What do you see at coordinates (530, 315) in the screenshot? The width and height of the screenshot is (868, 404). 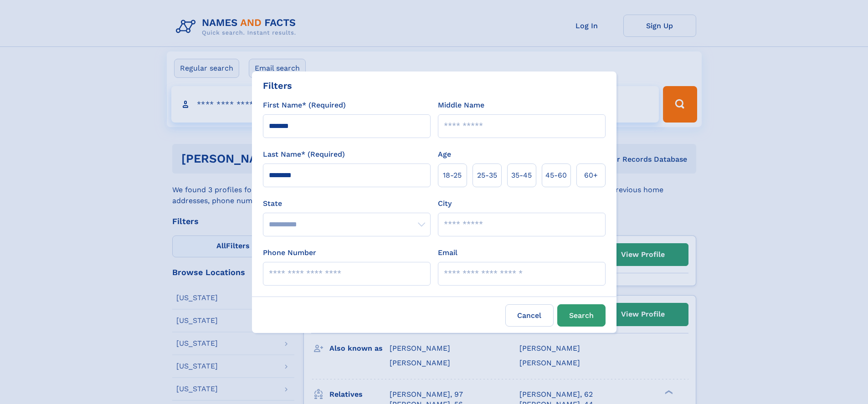 I see `label: Cancel` at bounding box center [530, 315].